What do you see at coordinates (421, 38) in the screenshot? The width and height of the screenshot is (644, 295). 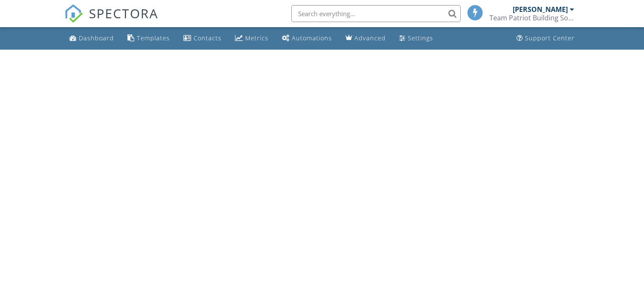 I see `div: Settings` at bounding box center [421, 38].